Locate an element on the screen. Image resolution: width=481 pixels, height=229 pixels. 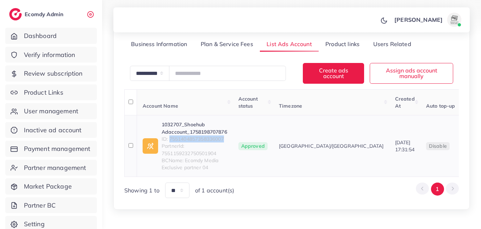
span: Timezone is located at coordinates (290, 106).